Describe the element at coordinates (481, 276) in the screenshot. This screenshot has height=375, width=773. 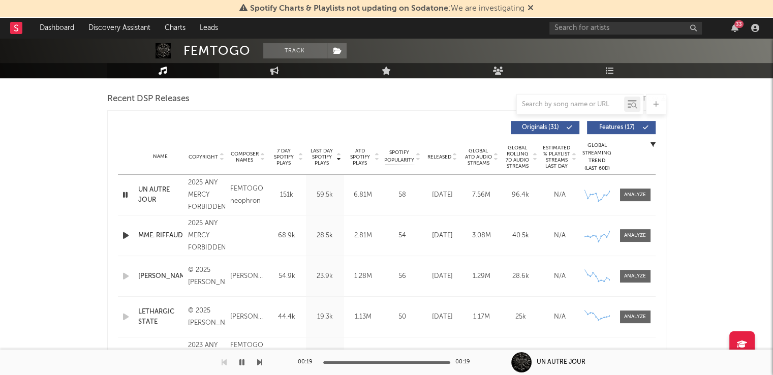
I see `div: 1.29M` at that location.